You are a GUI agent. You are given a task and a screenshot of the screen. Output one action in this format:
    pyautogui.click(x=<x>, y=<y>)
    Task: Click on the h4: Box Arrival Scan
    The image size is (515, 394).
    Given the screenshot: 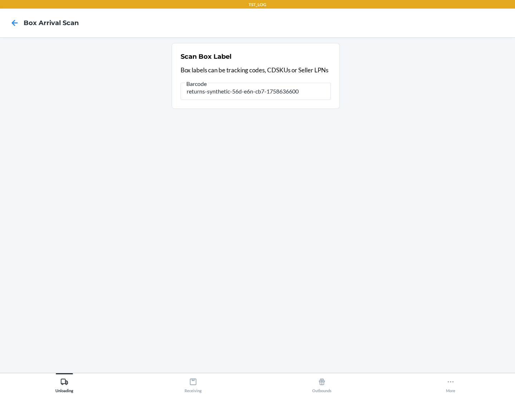 What is the action you would take?
    pyautogui.click(x=51, y=23)
    